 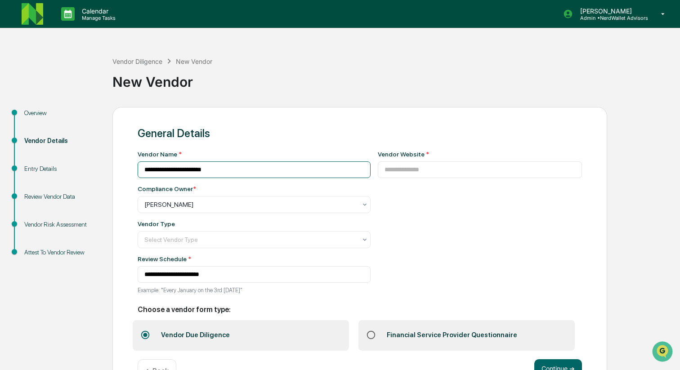 What do you see at coordinates (452, 335) in the screenshot?
I see `div: Financial Service Provider Questionnaire` at bounding box center [452, 335].